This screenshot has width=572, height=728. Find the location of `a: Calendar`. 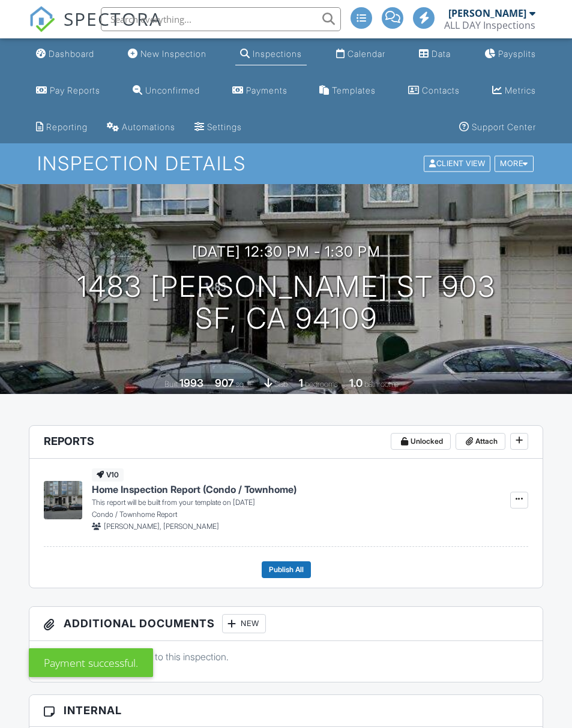

a: Calendar is located at coordinates (360, 54).